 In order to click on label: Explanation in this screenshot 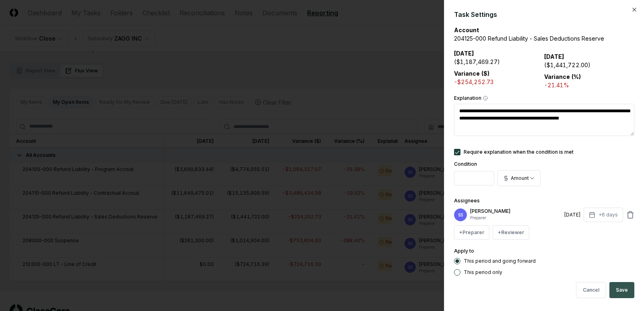, I will do `click(544, 98)`.